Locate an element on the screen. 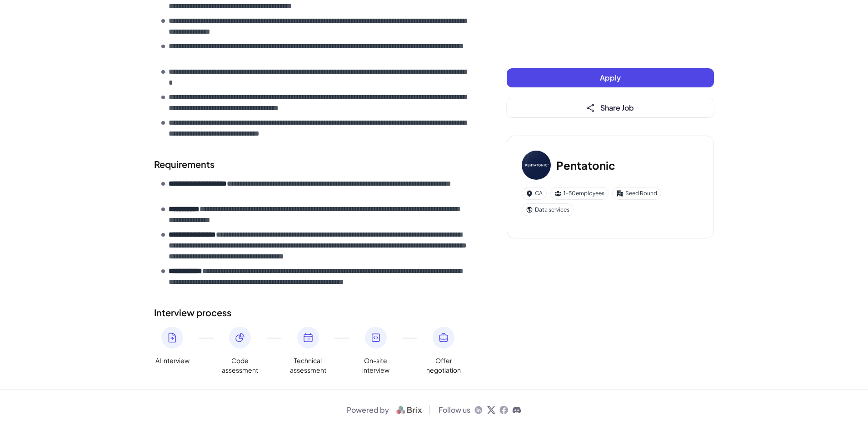 This screenshot has width=868, height=430. img: Pe is located at coordinates (536, 165).